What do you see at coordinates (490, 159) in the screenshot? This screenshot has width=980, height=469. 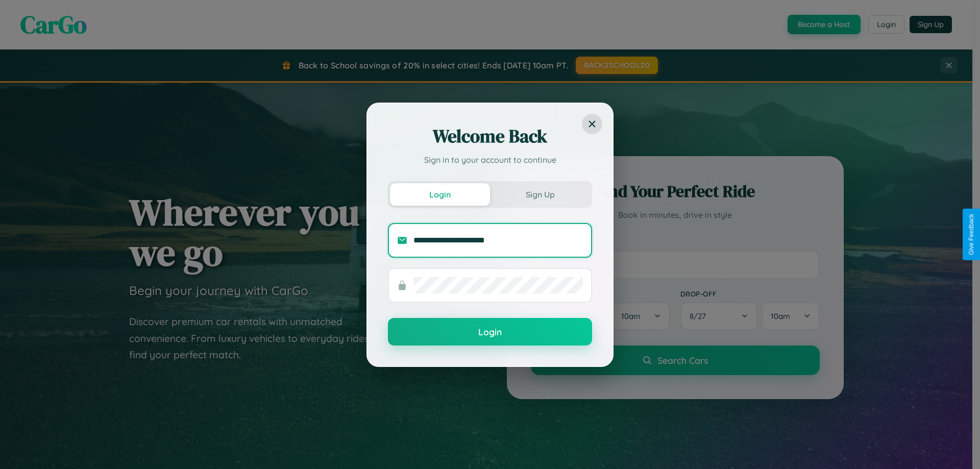 I see `p: Sign in to your account to continue` at bounding box center [490, 159].